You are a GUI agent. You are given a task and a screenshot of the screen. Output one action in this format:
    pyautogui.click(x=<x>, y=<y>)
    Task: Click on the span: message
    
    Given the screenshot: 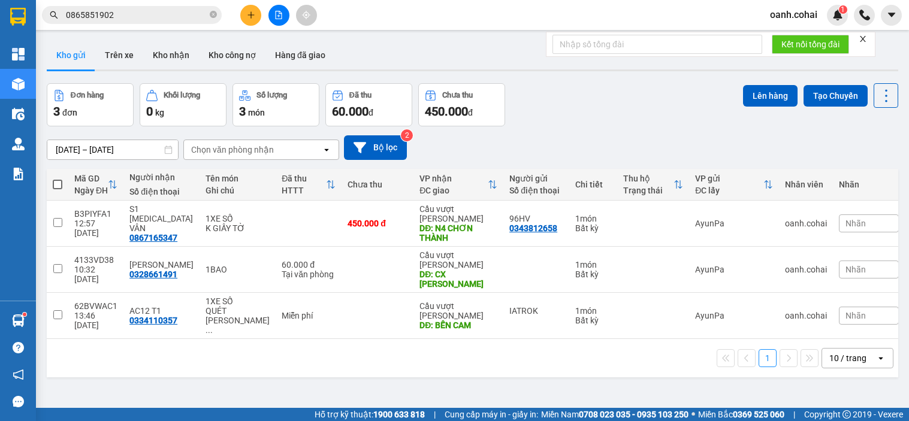 What is the action you would take?
    pyautogui.click(x=18, y=402)
    